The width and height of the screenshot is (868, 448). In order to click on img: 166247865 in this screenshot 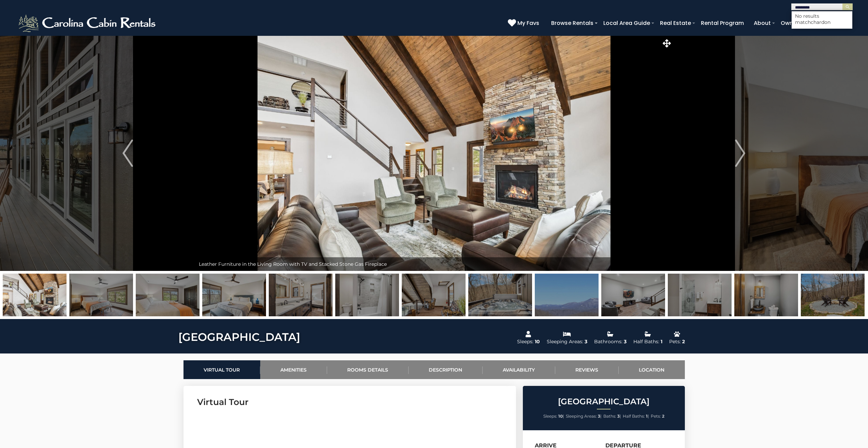, I will do `click(766, 295)`.